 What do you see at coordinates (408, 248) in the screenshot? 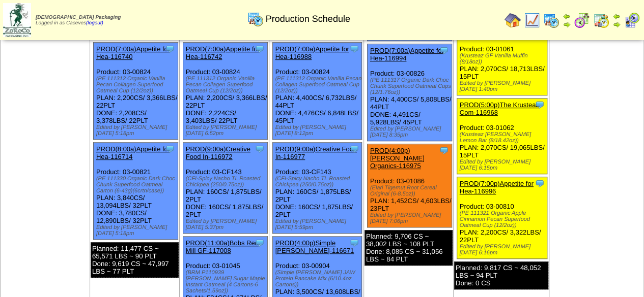
I see `div: Planned: 9,706 CS ~ 38,002 LBS ~ 108 PLT Done: 8,085 CS ~ 31,056 LBS ~ 84 PLT` at bounding box center [408, 248].